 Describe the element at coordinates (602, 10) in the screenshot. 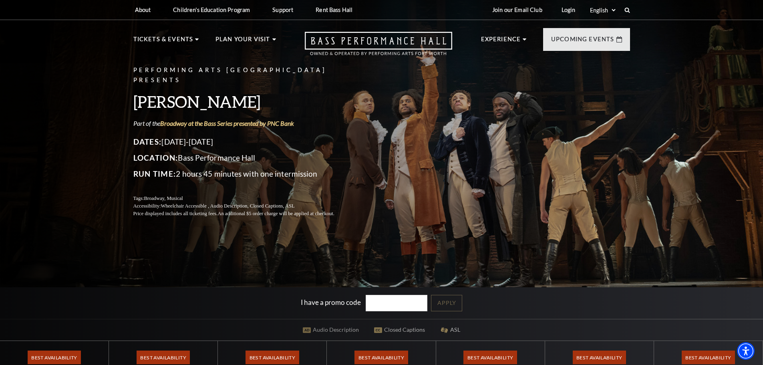

I see `select: Select:` at that location.